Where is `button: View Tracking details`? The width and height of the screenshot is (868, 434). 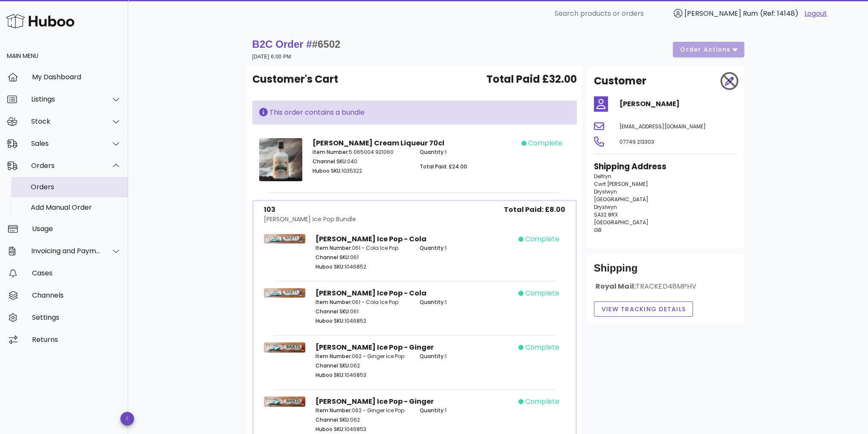
button: View Tracking details is located at coordinates (643, 310).